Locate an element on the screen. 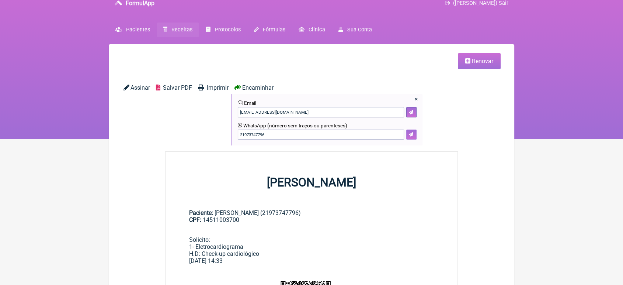  span: Protocolos is located at coordinates (228, 30).